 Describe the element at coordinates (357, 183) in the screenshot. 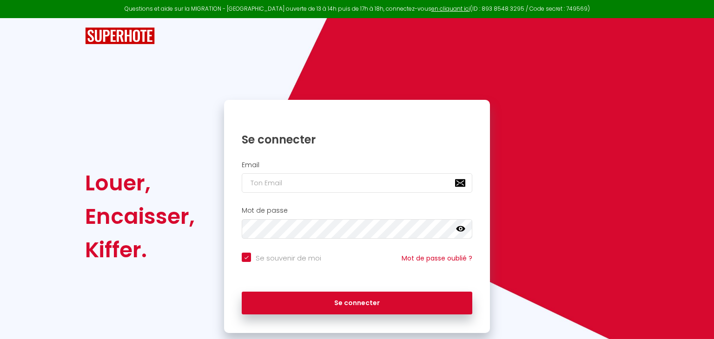

I see `input: Ton Email` at that location.